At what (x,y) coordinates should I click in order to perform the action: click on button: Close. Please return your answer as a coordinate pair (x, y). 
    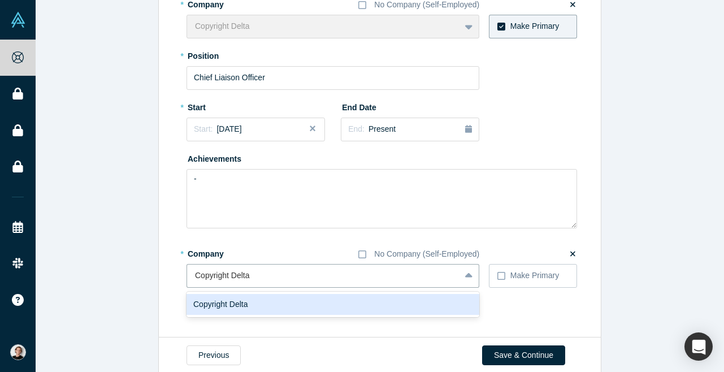
    Looking at the image, I should click on (316, 129).